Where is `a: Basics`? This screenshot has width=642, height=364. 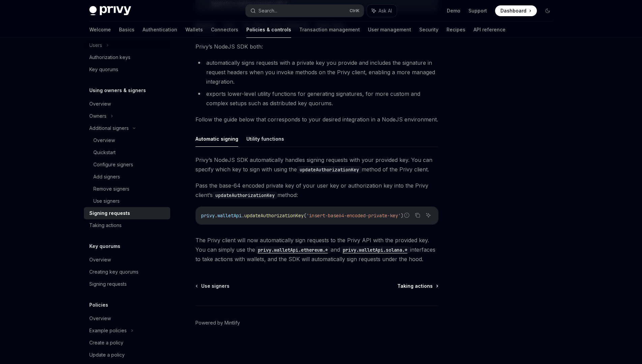 a: Basics is located at coordinates (127, 30).